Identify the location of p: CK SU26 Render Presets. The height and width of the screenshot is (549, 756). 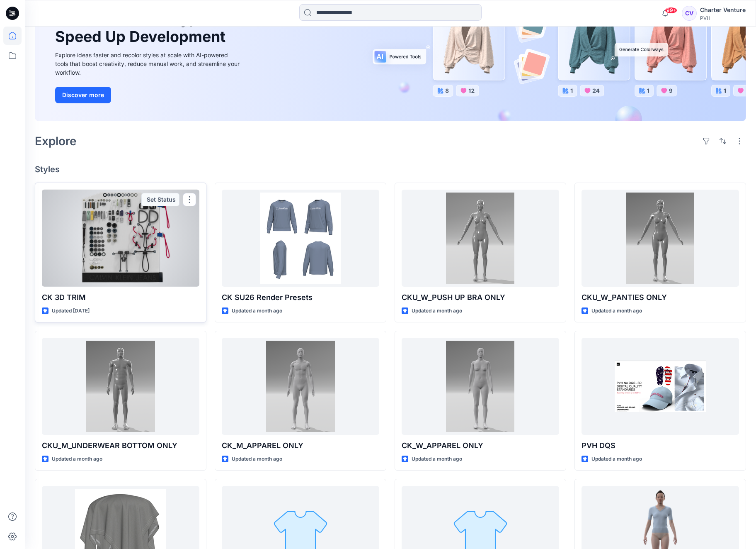
(301, 297).